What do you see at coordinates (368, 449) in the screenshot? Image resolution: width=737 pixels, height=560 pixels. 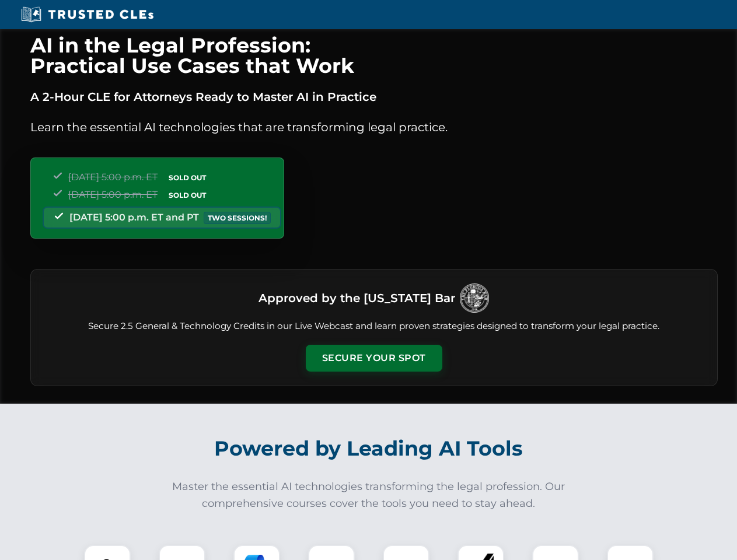 I see `h2: Powered by Leading AI Tools` at bounding box center [368, 449].